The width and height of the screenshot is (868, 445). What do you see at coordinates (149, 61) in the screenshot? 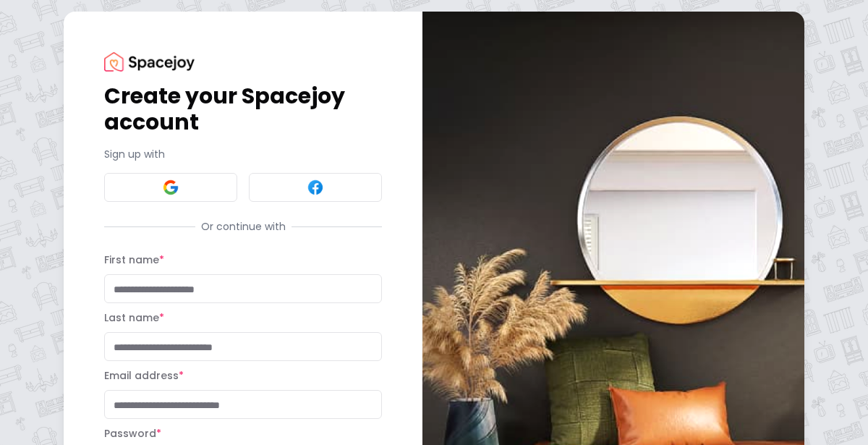
I see `img: Spacejoy Logo` at bounding box center [149, 61].